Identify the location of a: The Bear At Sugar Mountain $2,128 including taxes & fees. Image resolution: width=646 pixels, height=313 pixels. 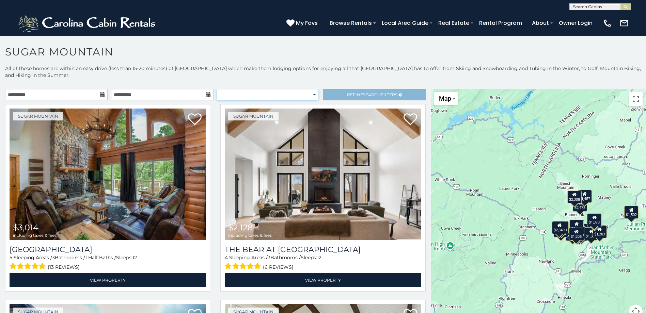
(323, 174).